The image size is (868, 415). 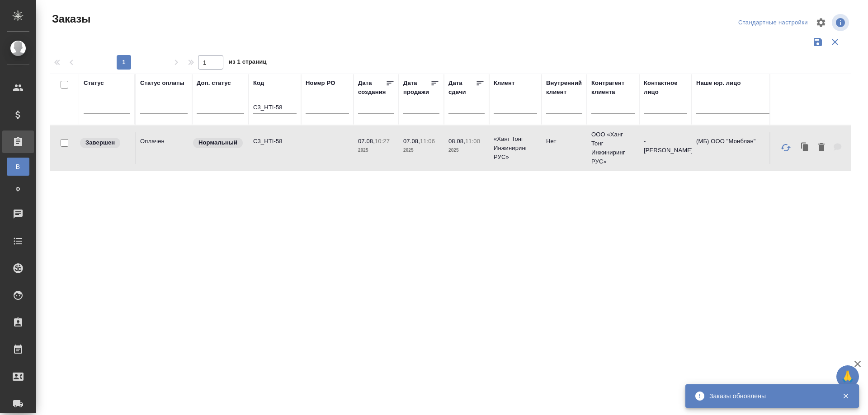 I want to click on button: Сбросить фильтры, so click(x=835, y=42).